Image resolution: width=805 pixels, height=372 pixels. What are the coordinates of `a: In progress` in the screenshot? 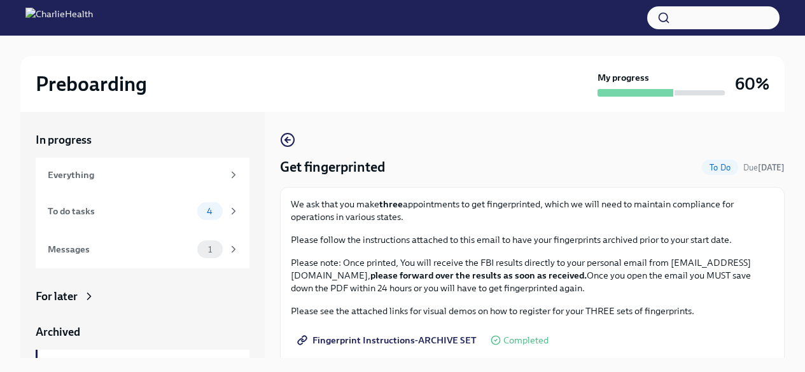 It's located at (143, 140).